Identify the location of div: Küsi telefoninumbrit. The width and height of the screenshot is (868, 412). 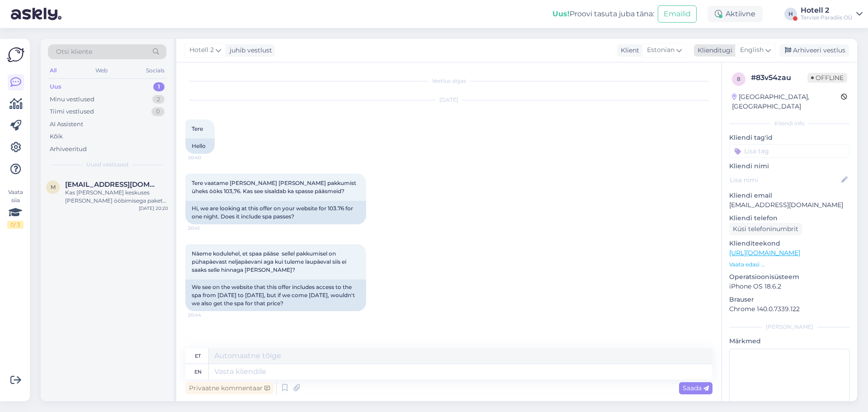
(765, 229).